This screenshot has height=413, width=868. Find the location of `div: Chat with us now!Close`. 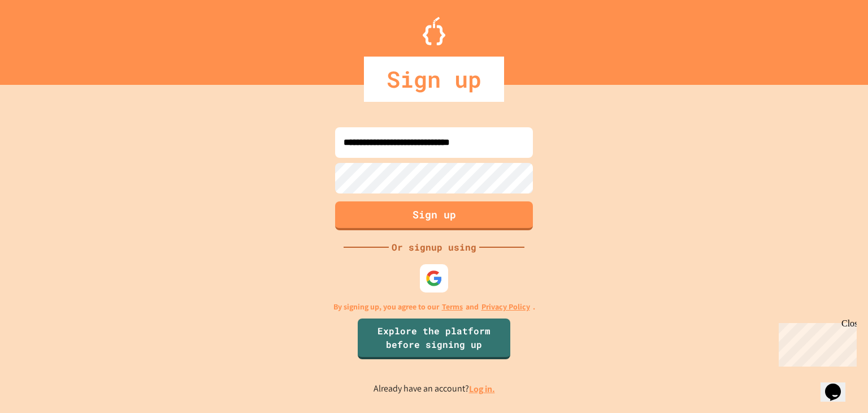

div: Chat with us now!Close is located at coordinates (41, 38).